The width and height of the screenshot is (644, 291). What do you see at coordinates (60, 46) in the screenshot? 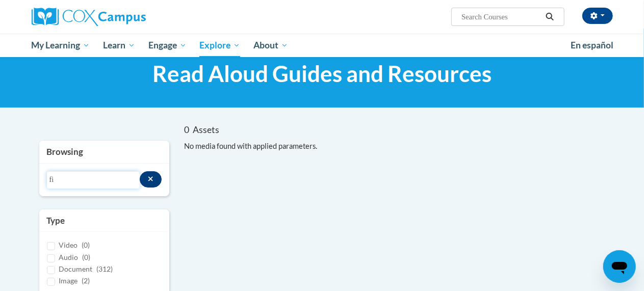
I see `span: My Learning` at bounding box center [60, 46].